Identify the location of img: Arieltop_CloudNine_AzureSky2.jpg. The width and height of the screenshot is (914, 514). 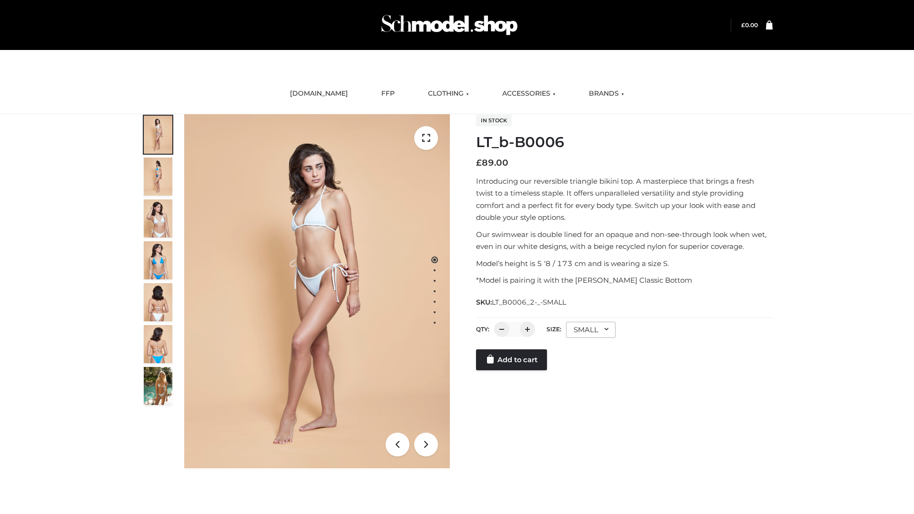
(158, 386).